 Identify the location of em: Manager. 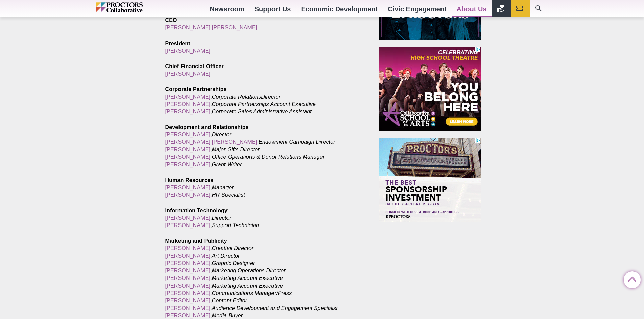
(223, 187).